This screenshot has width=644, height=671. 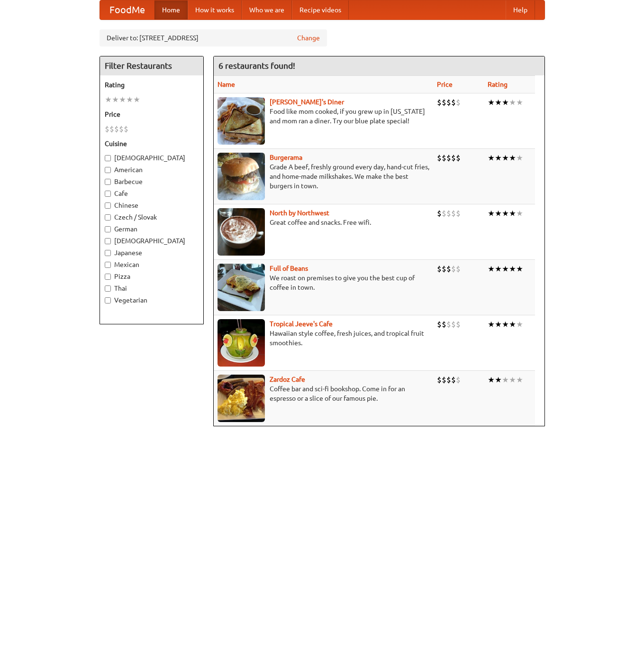 I want to click on p: Great coffee and snacks. Free wifi., so click(x=323, y=222).